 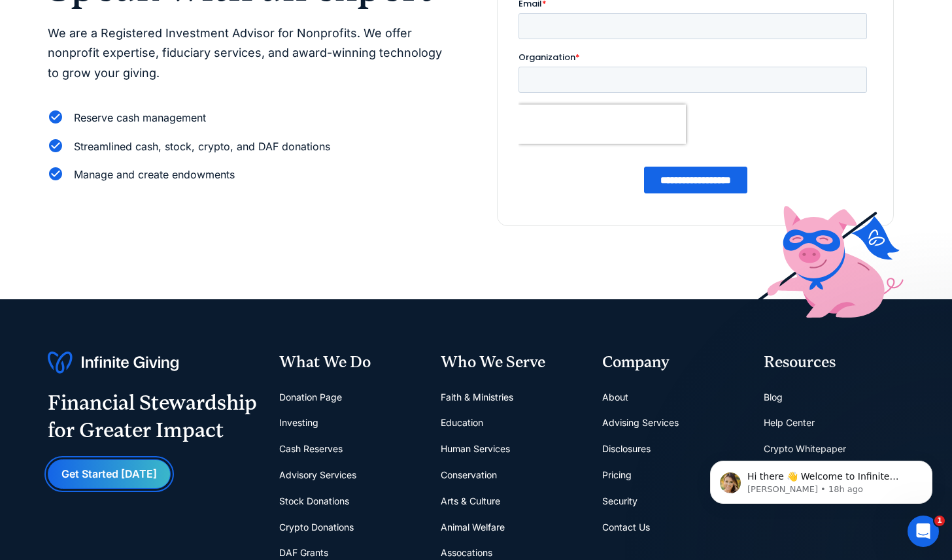 I want to click on span: 1, so click(x=940, y=521).